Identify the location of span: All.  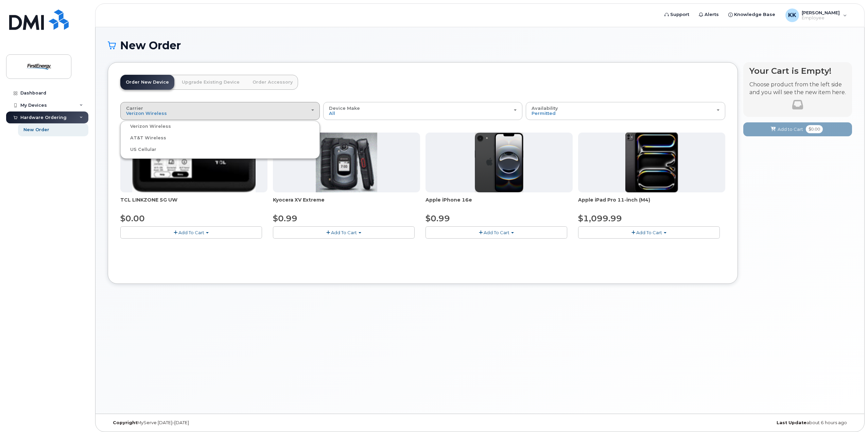
(332, 113).